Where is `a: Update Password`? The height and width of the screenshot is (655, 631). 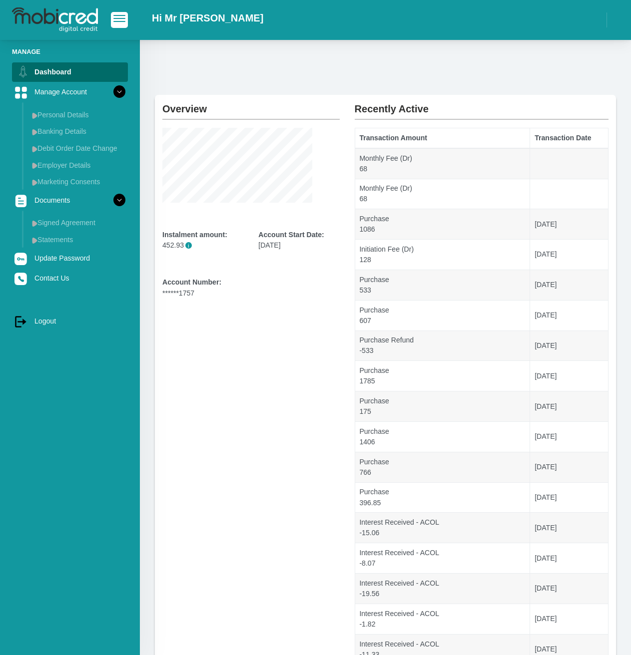 a: Update Password is located at coordinates (70, 258).